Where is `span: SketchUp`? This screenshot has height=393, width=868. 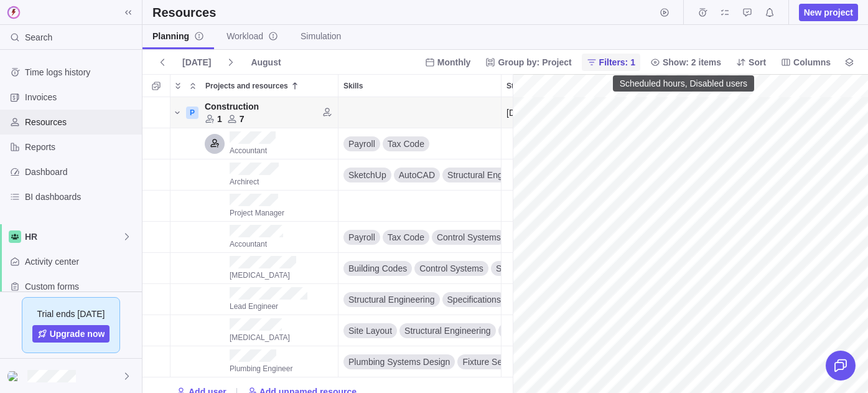 span: SketchUp is located at coordinates (367, 175).